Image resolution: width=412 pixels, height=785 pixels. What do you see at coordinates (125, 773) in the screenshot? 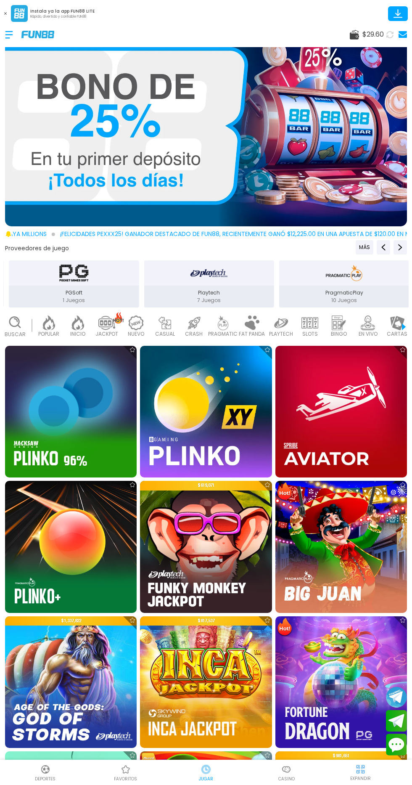
I see `a: Casino FavoritosCasino Favoritosfavoritos` at bounding box center [125, 773].